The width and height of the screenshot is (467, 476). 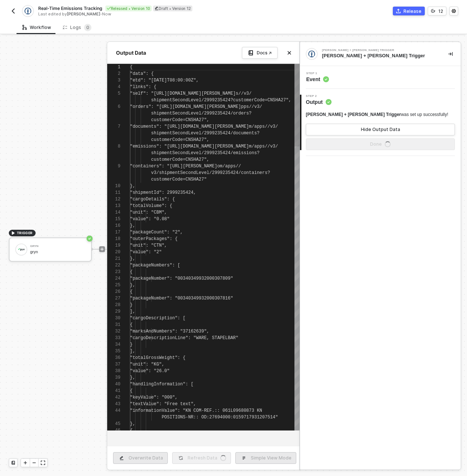 I want to click on div: 26, so click(x=114, y=292).